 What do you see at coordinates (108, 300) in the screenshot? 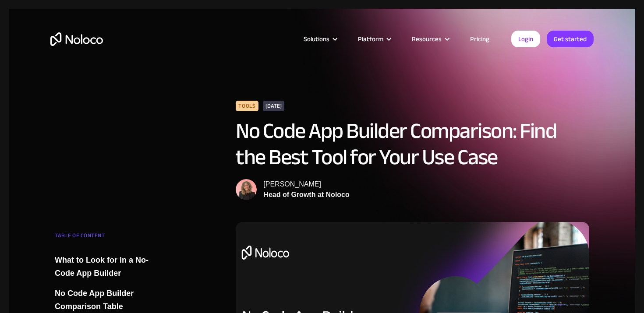
I see `a: No Code App Builder Comparison Table` at bounding box center [108, 300].